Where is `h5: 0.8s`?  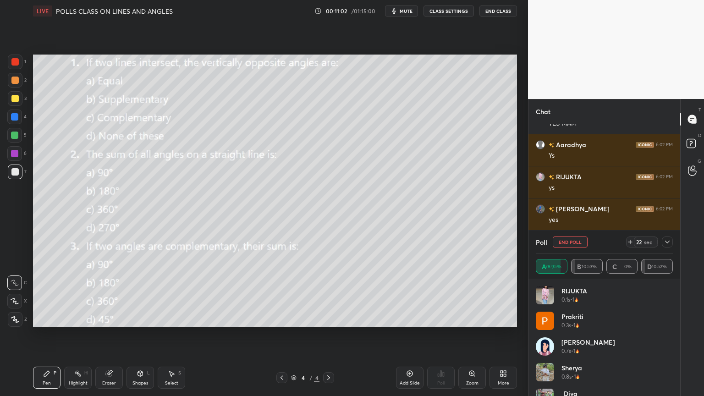
h5: 0.8s is located at coordinates (567, 377).